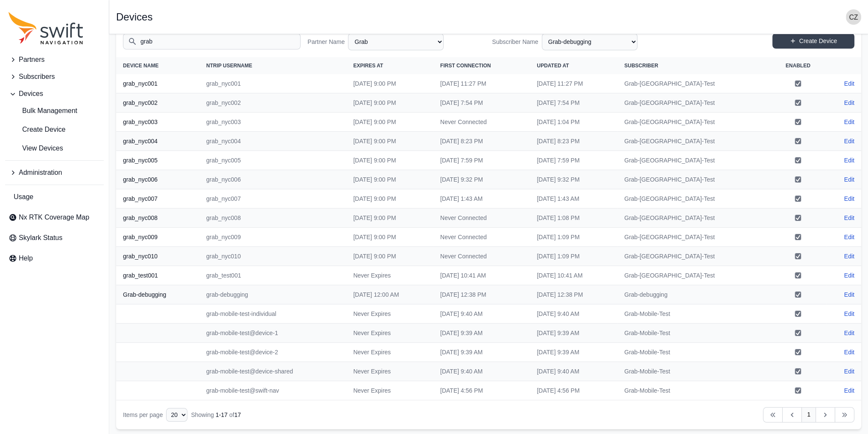 This screenshot has height=434, width=868. What do you see at coordinates (54, 94) in the screenshot?
I see `button: Devices` at bounding box center [54, 94].